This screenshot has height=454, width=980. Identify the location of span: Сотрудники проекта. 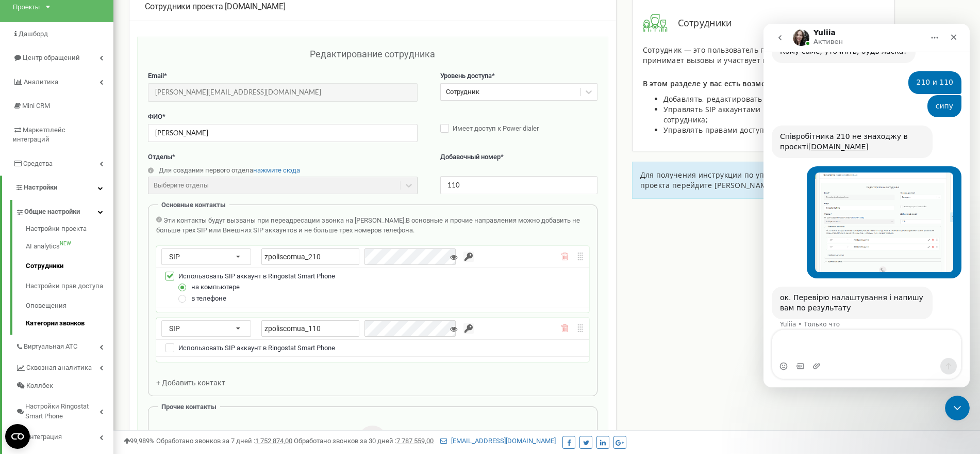
(184, 6).